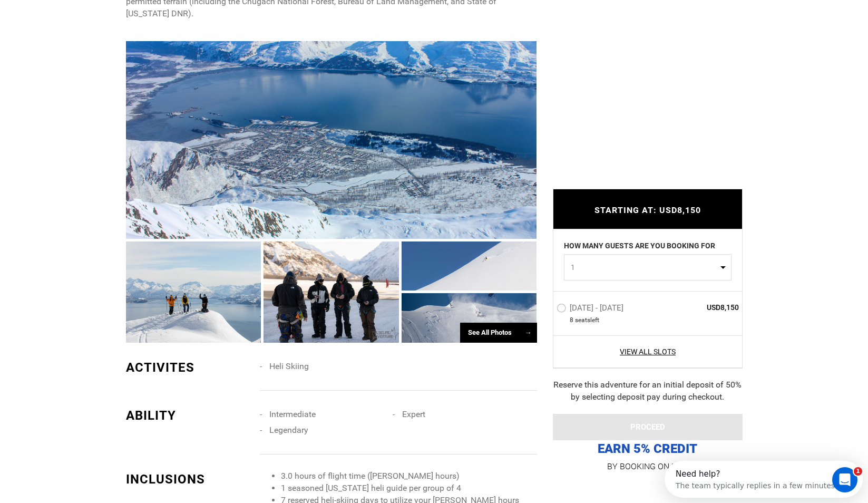  What do you see at coordinates (648, 467) in the screenshot?
I see `p: BY BOOKING ON HELI` at bounding box center [648, 467].